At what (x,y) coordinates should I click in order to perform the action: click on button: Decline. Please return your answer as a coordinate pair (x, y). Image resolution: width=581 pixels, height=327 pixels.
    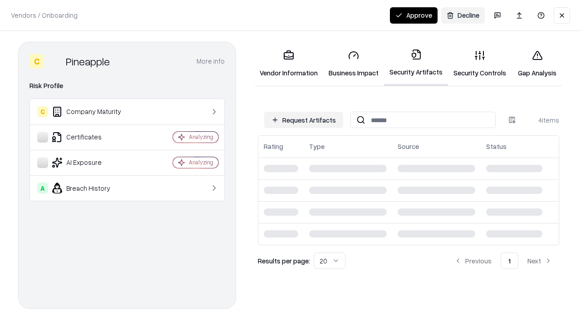
    Looking at the image, I should click on (463, 15).